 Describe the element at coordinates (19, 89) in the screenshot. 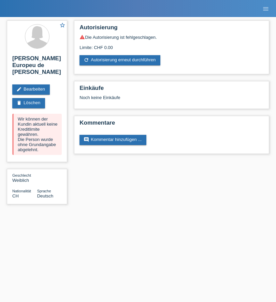

I see `i: edit` at that location.